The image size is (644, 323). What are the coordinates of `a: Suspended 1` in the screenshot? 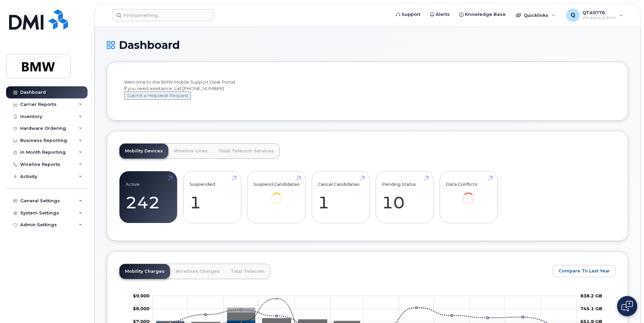 It's located at (212, 197).